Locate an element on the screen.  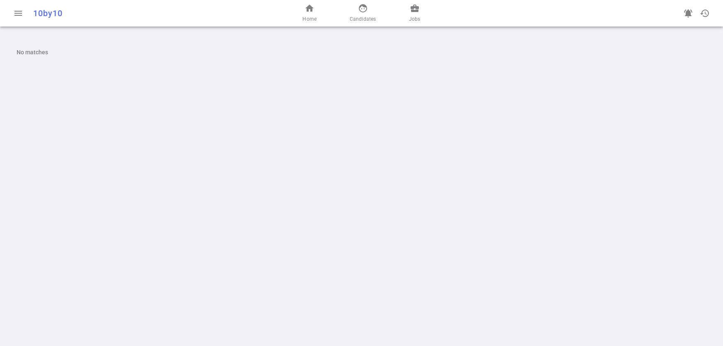
a: Jobs is located at coordinates (415, 13).